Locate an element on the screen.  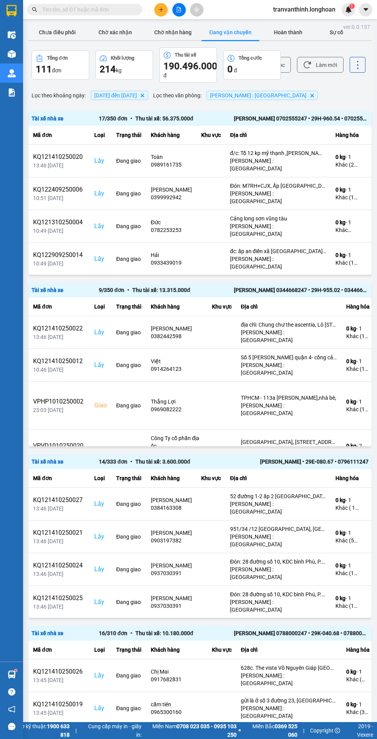
span: 01/10/2025 đến 14/10/2025, close by backspace is located at coordinates (119, 95).